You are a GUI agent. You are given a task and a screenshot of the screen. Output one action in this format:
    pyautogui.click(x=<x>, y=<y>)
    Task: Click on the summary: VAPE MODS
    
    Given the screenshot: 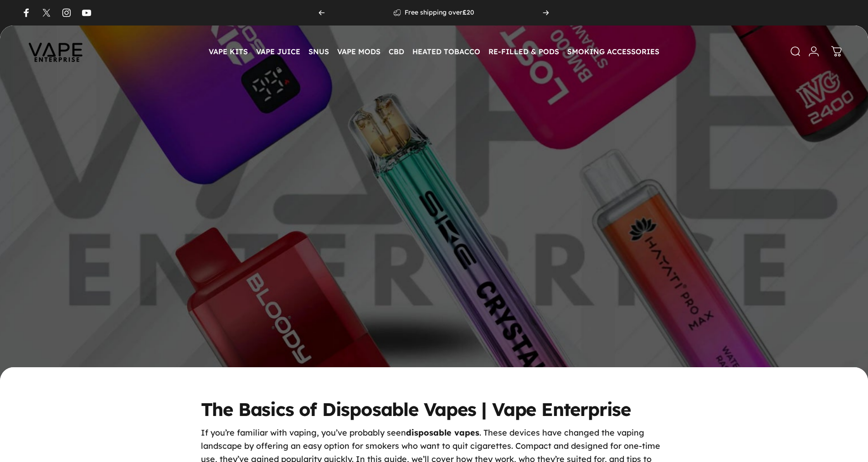 What is the action you would take?
    pyautogui.click(x=358, y=51)
    